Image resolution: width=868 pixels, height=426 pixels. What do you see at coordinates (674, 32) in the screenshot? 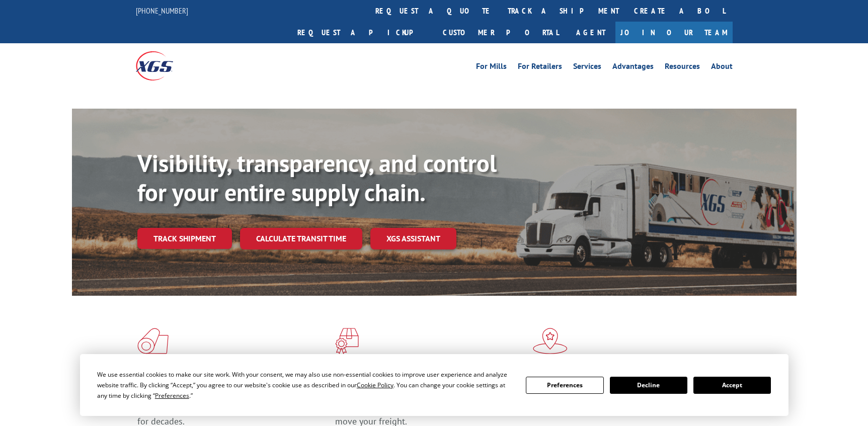
I see `a: Join Our Team` at bounding box center [674, 32].